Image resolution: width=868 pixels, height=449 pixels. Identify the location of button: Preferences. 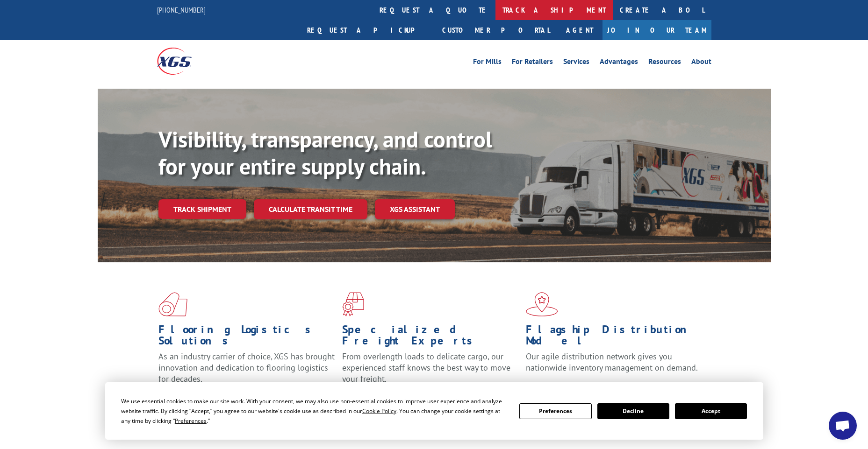
(555, 411).